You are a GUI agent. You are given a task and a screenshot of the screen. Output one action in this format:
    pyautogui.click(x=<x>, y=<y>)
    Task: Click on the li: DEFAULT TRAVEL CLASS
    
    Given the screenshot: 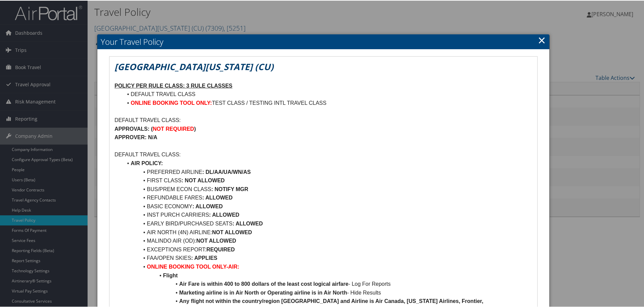 What is the action you would take?
    pyautogui.click(x=328, y=94)
    